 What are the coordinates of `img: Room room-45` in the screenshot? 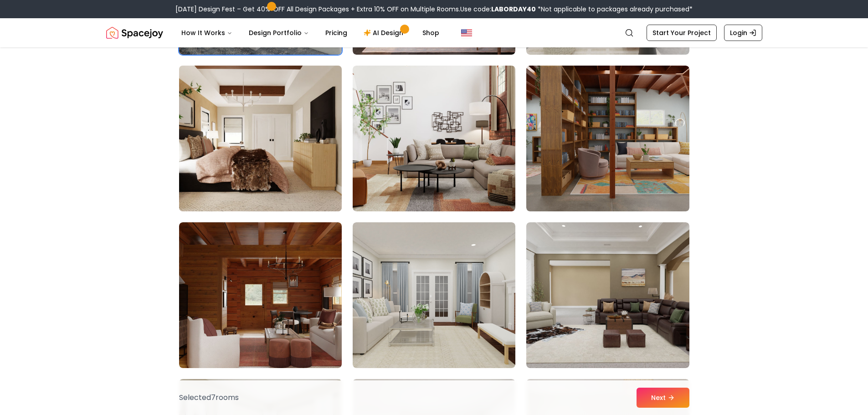 It's located at (607, 295).